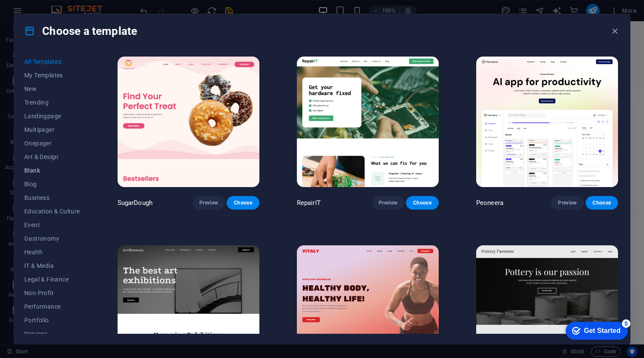 The height and width of the screenshot is (358, 644). Describe the element at coordinates (38, 13) in the screenshot. I see `div: Get Started 5 items remaining, 0% complete` at that location.